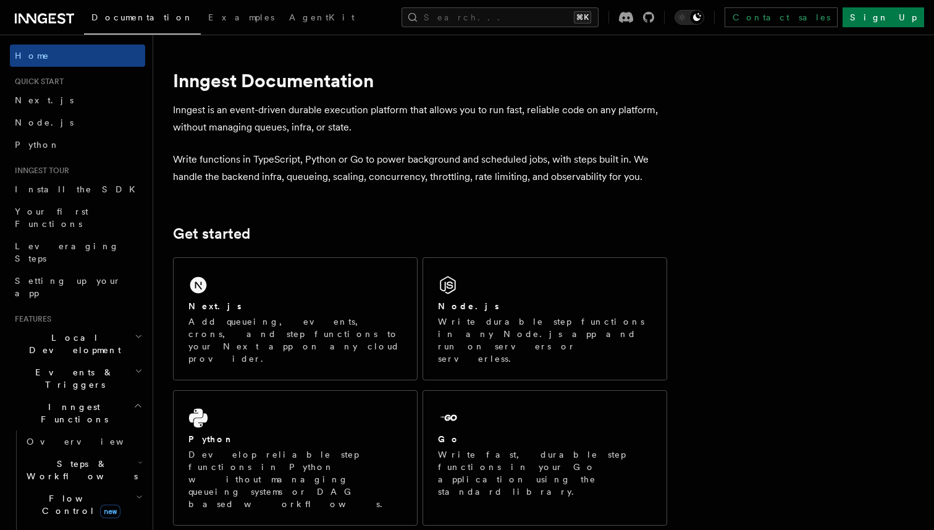 This screenshot has height=530, width=934. Describe the element at coordinates (215, 306) in the screenshot. I see `h2: Next.js` at that location.